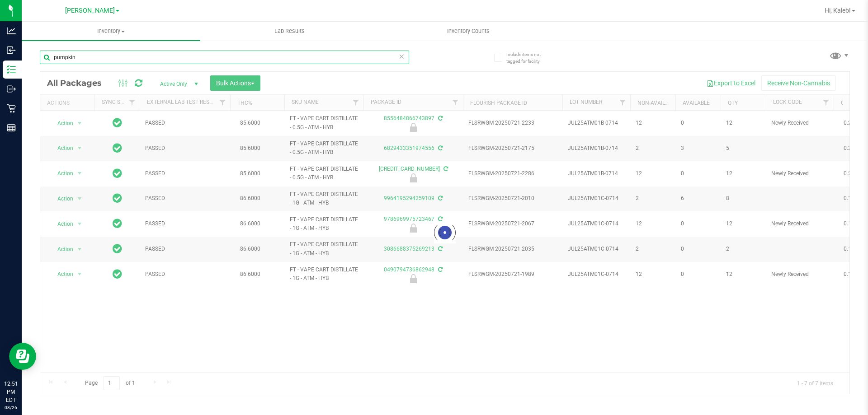 The height and width of the screenshot is (415, 868). I want to click on a: Lab Results, so click(289, 31).